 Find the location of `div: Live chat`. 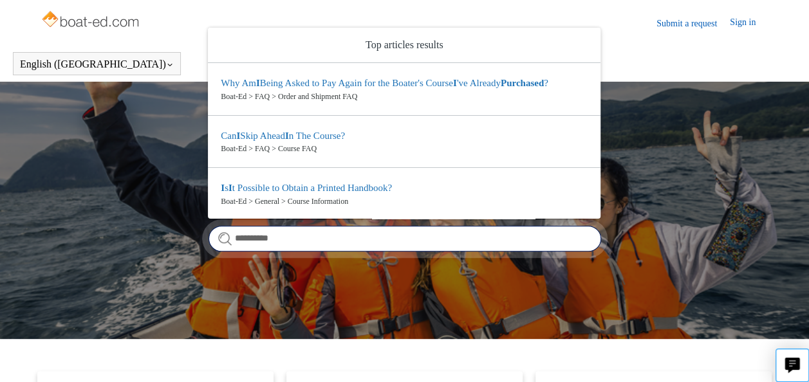

div: Live chat is located at coordinates (793, 366).